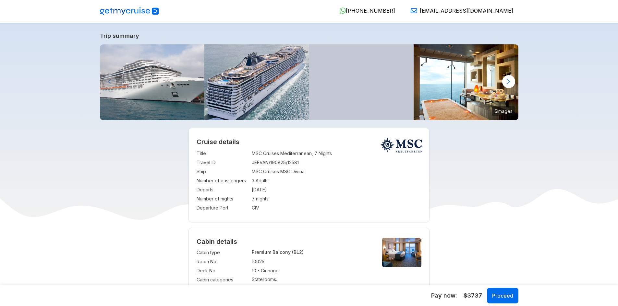 This screenshot has width=618, height=306. What do you see at coordinates (466, 82) in the screenshot?
I see `img: di_public_area_aurea_spa_03.jpg` at bounding box center [466, 82].